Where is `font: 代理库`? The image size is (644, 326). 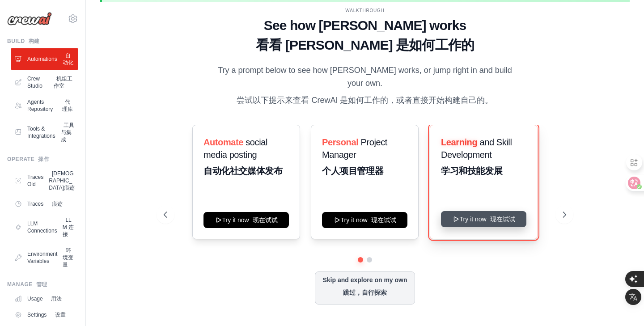 font: 代理库 is located at coordinates (68, 106).